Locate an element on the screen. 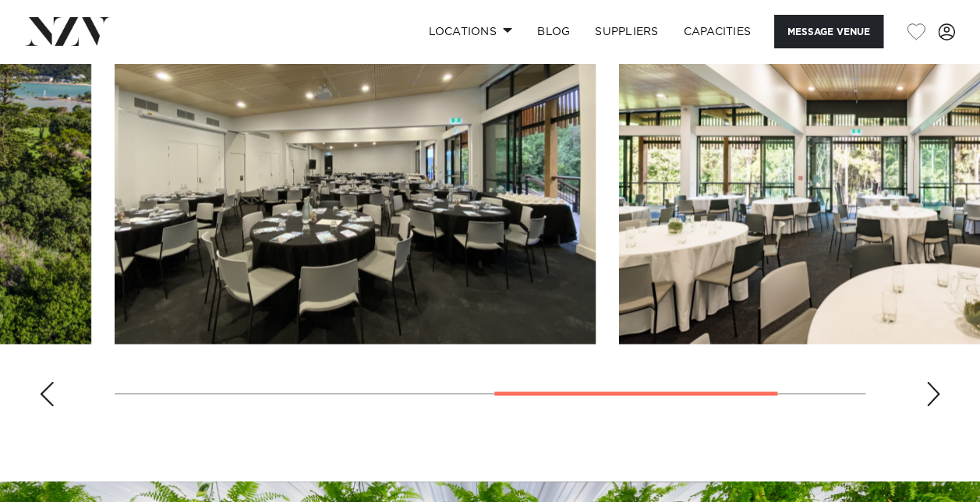 This screenshot has height=502, width=980. img: nzv-logo.png is located at coordinates (67, 31).